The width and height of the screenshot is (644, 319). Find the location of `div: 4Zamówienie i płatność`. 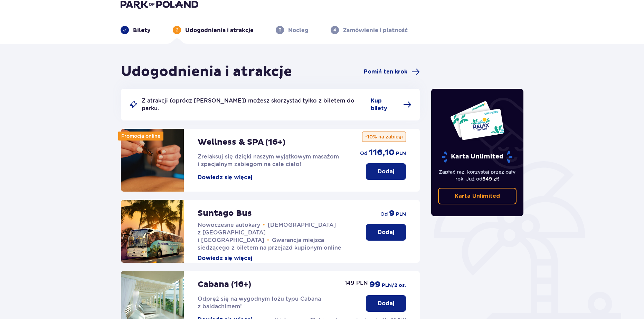

div: 4Zamówienie i płatność is located at coordinates (369, 30).